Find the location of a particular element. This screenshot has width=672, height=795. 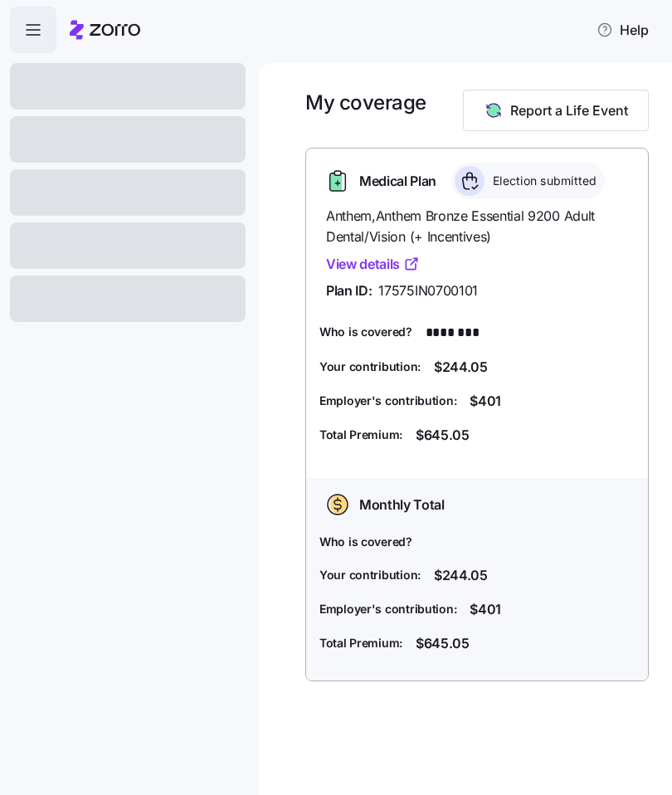

span: Plan ID: is located at coordinates (348, 291).